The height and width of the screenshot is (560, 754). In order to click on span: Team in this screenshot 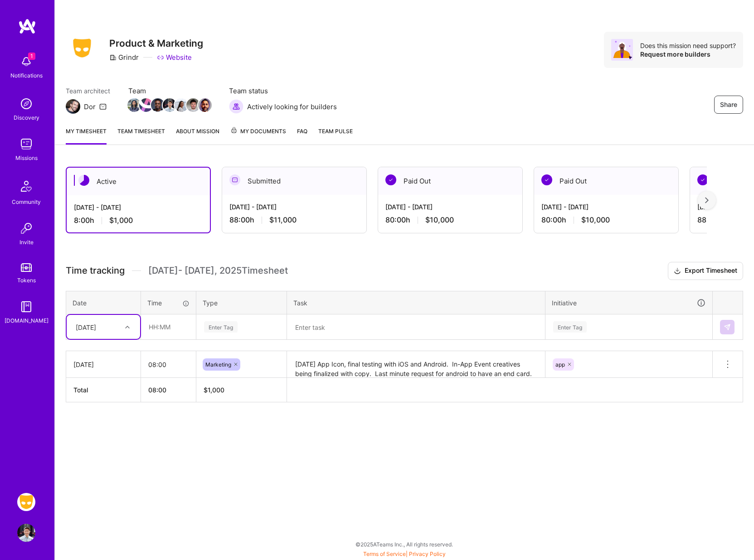, I will do `click(169, 91)`.